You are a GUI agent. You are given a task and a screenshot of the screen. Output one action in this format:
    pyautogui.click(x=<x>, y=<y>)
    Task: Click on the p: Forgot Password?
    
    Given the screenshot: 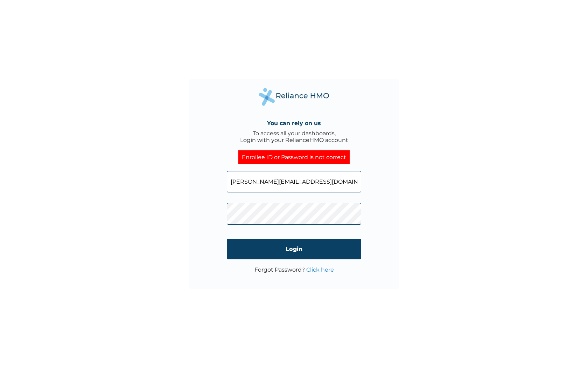 What is the action you would take?
    pyautogui.click(x=294, y=270)
    